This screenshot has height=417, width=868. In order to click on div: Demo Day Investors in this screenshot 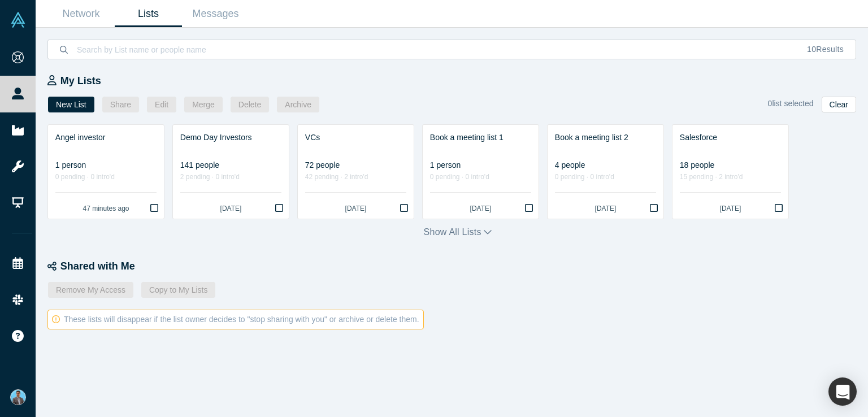, I will do `click(231, 137)`.